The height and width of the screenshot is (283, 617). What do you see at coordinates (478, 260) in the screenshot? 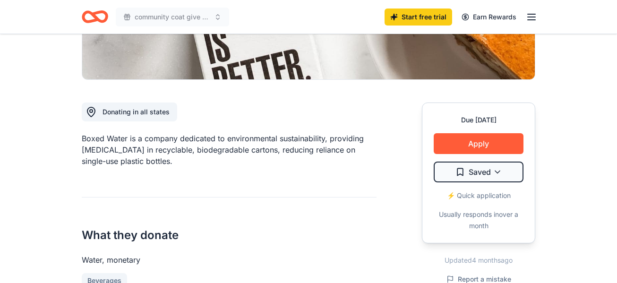
I see `div: Updated 4 months ago` at bounding box center [478, 260].